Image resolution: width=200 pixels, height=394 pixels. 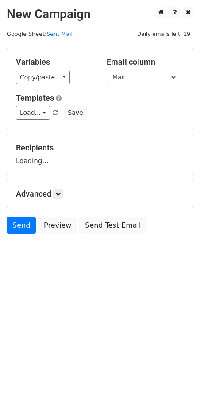 I want to click on span: Daily emails left: 19, so click(x=164, y=34).